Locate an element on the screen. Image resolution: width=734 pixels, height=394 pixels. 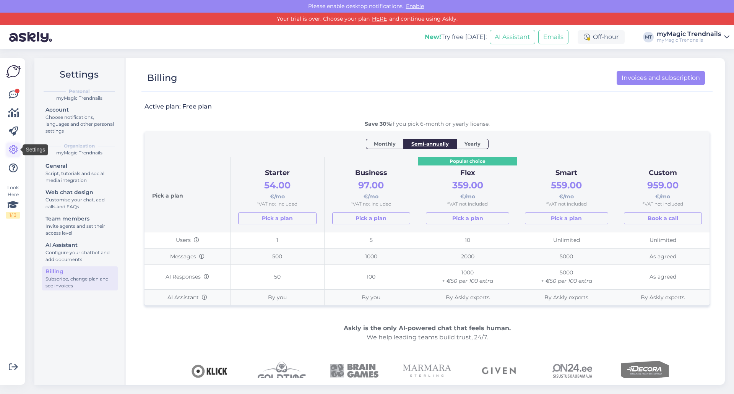
span: Semi-annually is located at coordinates (430, 144).